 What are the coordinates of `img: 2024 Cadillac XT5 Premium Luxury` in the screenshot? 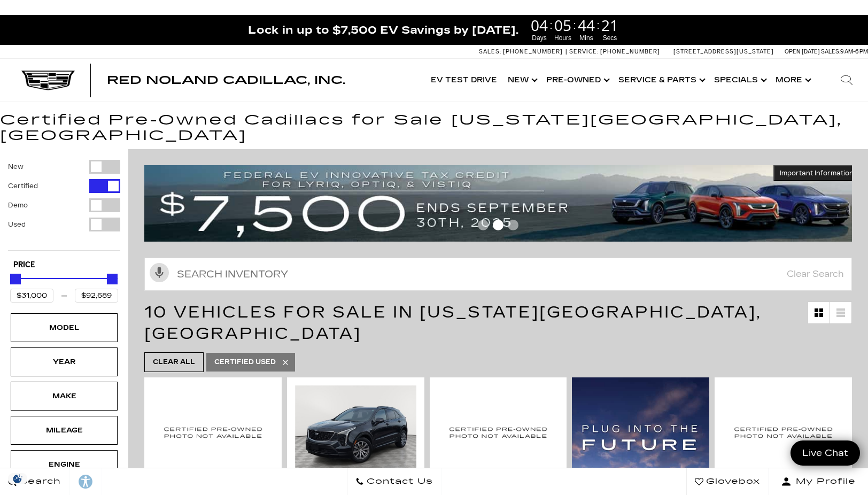 It's located at (783, 432).